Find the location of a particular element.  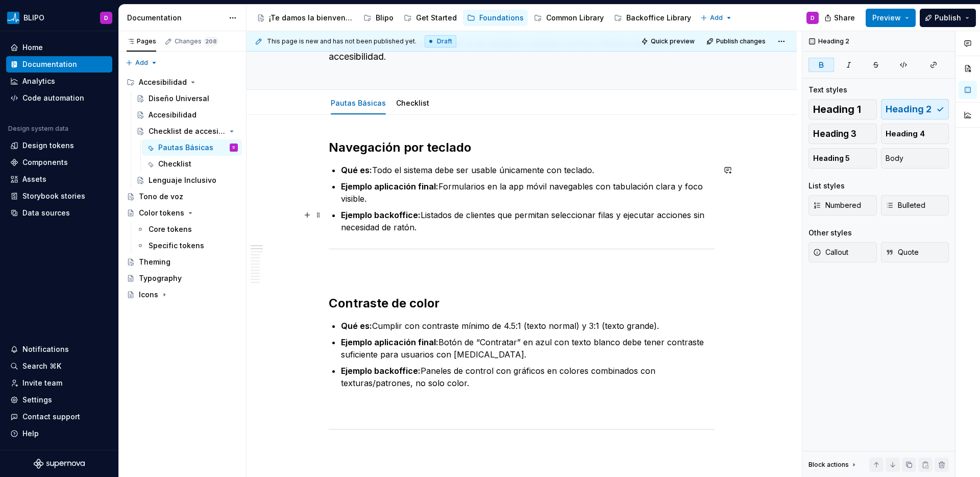

span: Preview is located at coordinates (887, 18).